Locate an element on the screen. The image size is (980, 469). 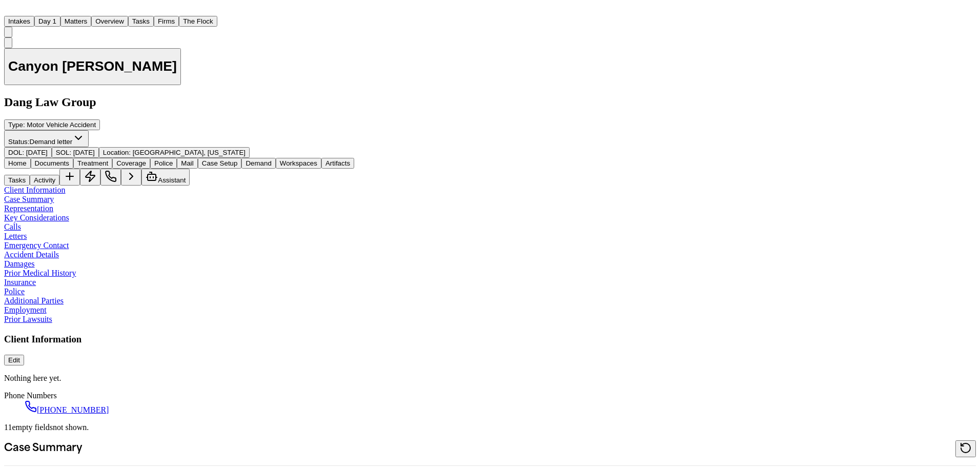
button: Copy Matter ID is located at coordinates (8, 42).